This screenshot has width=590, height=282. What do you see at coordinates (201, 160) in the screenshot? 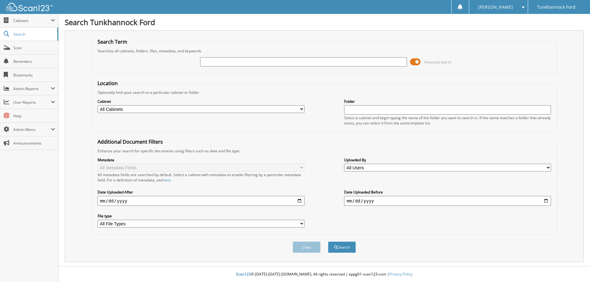
I see `label: Metadata` at bounding box center [201, 160].